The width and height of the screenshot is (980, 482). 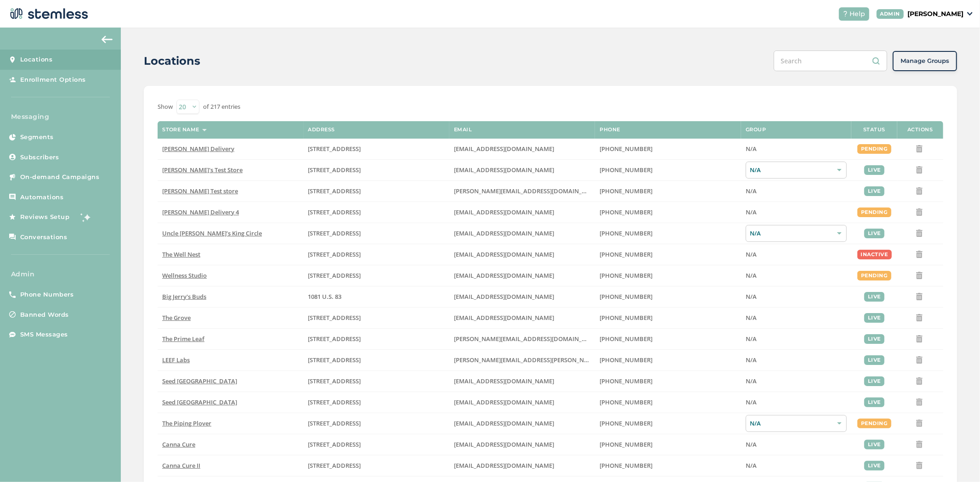 I want to click on label: Swapnil Test store, so click(x=230, y=191).